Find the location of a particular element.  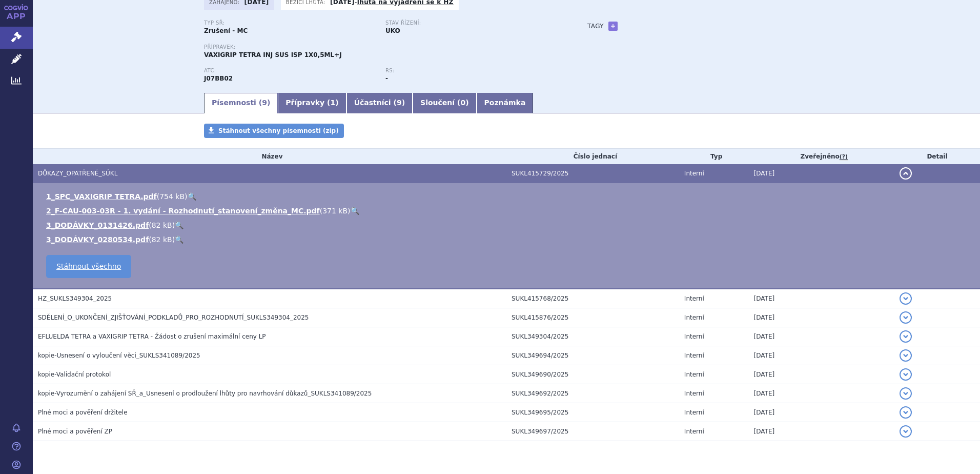

strong: UKO is located at coordinates (392, 31).